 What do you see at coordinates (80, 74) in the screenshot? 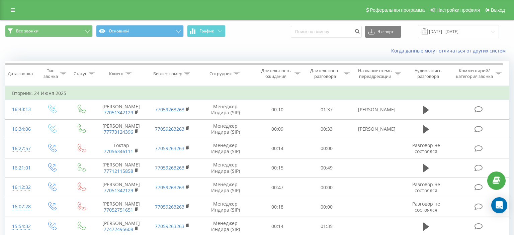
I see `div: Статус` at bounding box center [80, 74].